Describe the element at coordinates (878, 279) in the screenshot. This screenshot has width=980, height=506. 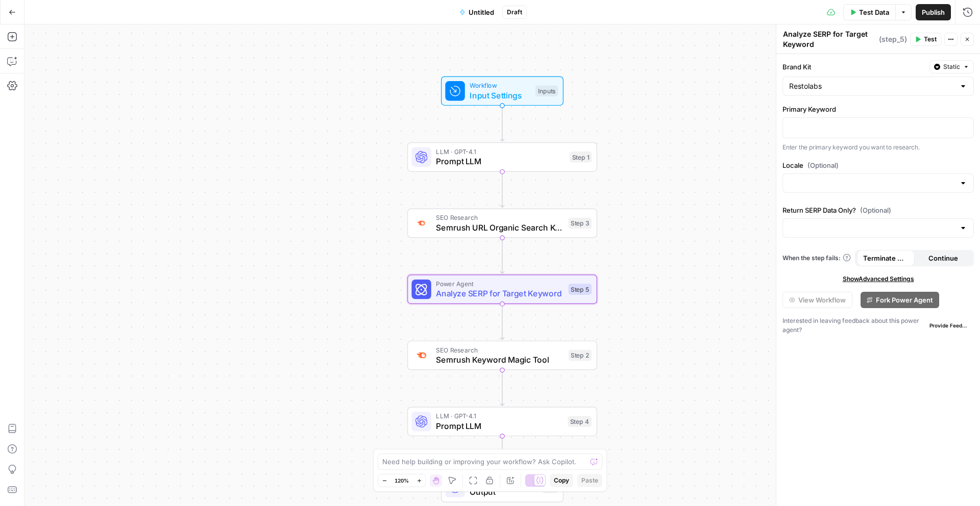
I see `span: Show Advanced Settings` at that location.